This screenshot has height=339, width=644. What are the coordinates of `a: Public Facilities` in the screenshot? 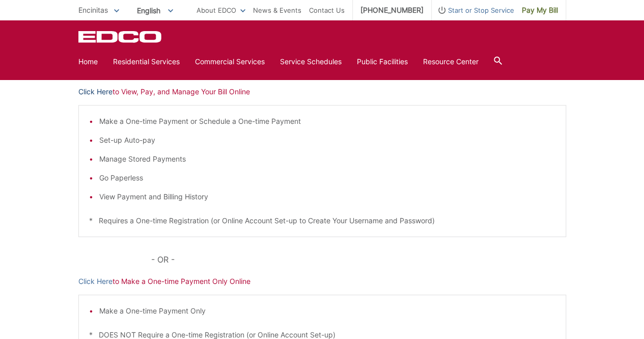 It's located at (382, 62).